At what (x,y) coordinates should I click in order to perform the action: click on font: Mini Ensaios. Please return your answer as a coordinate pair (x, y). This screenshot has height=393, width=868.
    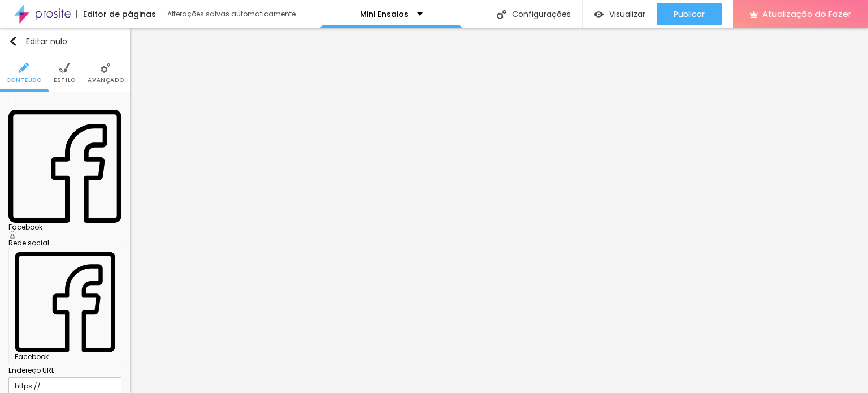
    Looking at the image, I should click on (384, 14).